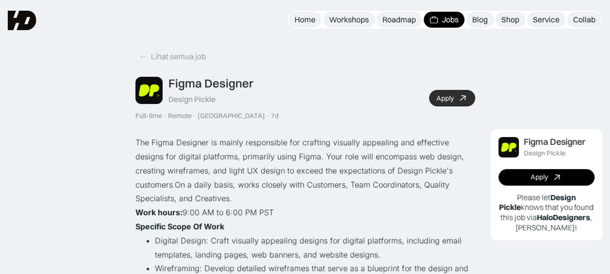 This screenshot has width=610, height=274. I want to click on div: Remote, so click(180, 115).